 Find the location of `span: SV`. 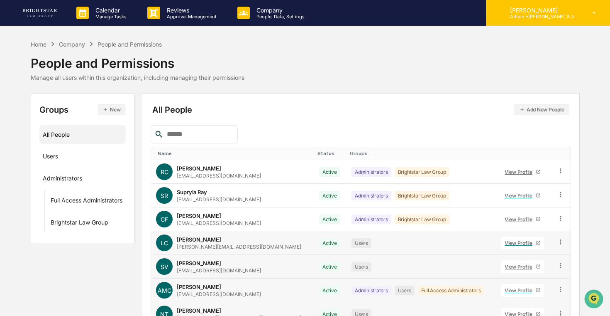

span: SV is located at coordinates (164, 266).